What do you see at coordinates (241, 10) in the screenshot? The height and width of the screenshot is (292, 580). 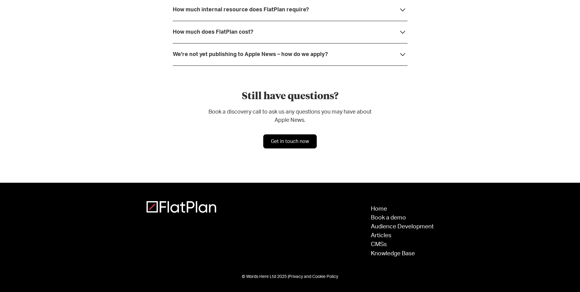 I see `div: How much internal resource does FlatPlan require?` at bounding box center [241, 10].